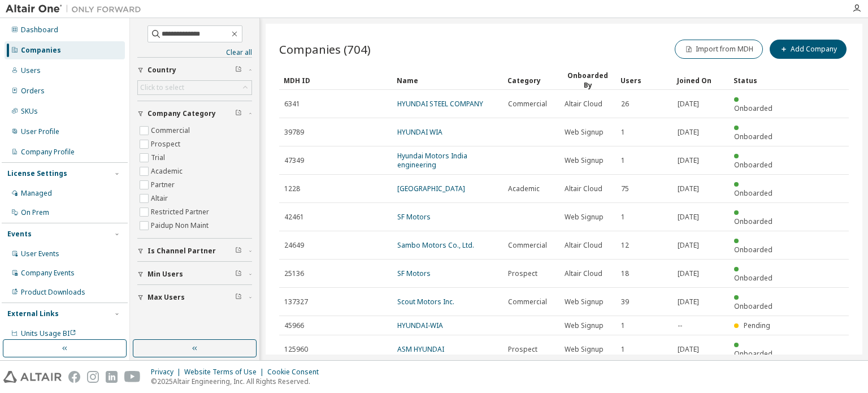 This screenshot has height=393, width=868. I want to click on div: Status, so click(757, 80).